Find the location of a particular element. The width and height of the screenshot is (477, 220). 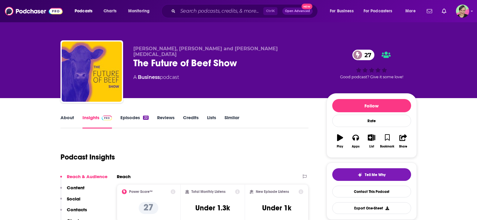

h2: New Episode Listens is located at coordinates (272, 192).